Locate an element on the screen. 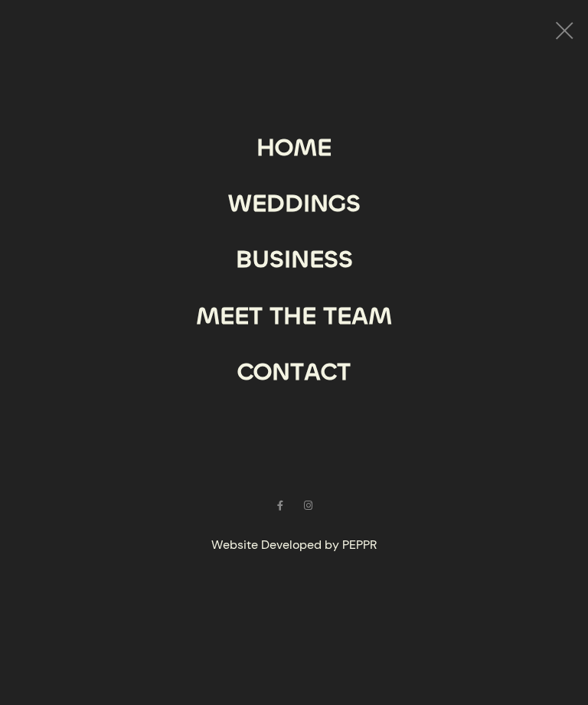  a: CONTACT is located at coordinates (294, 372).